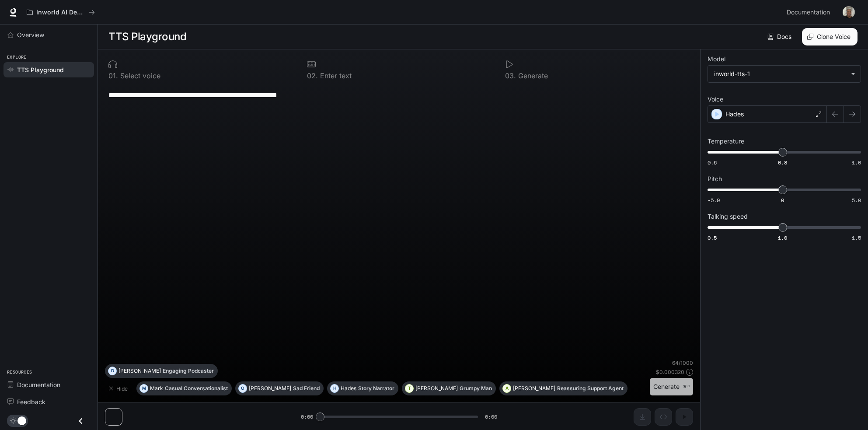 Image resolution: width=868 pixels, height=430 pixels. Describe the element at coordinates (532, 76) in the screenshot. I see `p: Generate` at that location.